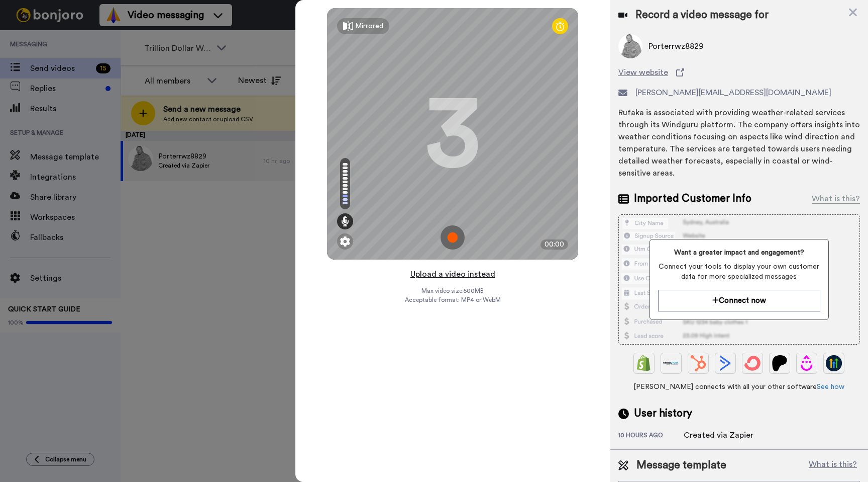  What do you see at coordinates (740, 300) in the screenshot?
I see `a: Connect now` at bounding box center [740, 300].